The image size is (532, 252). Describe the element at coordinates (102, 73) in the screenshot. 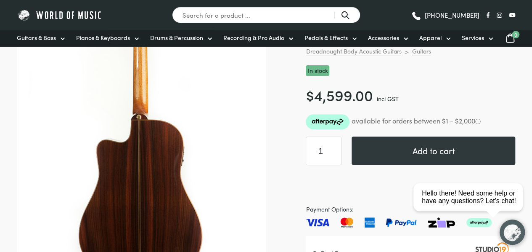

I see `button: launcher button` at that location.